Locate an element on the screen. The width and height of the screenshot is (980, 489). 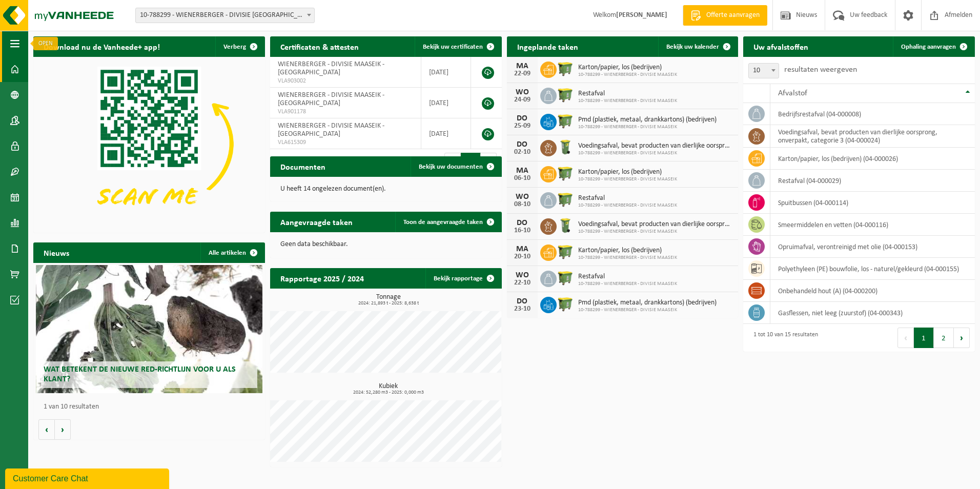
a: Bekijk rapportage is located at coordinates (462, 279).